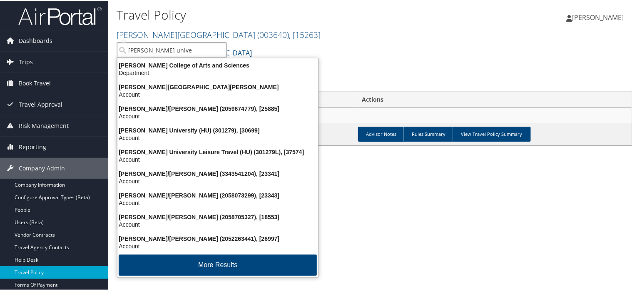  I want to click on div: Department, so click(218, 72).